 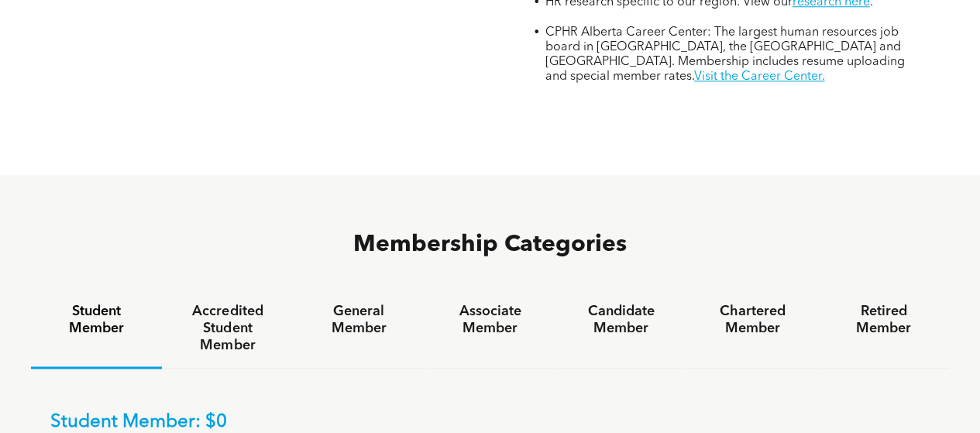 What do you see at coordinates (490, 320) in the screenshot?
I see `h4: Associate Member` at bounding box center [490, 320].